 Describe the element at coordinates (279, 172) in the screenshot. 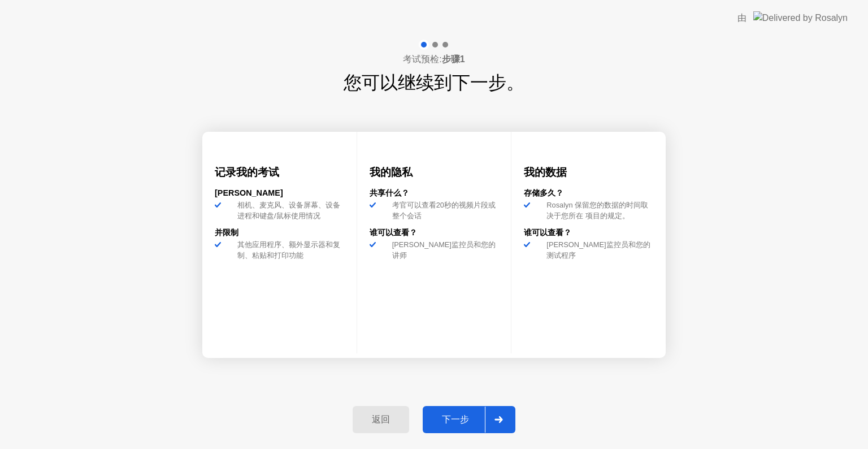

I see `h3: 记录我的考试` at that location.